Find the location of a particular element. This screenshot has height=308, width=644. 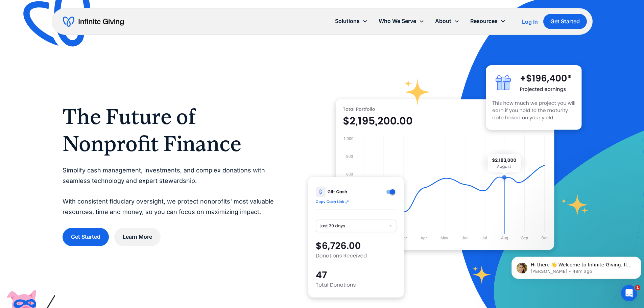

p: Hi there 👋 Welcome to Infinite Giving. If you have any questions, just reply to this message. [GE... is located at coordinates (73, 22).